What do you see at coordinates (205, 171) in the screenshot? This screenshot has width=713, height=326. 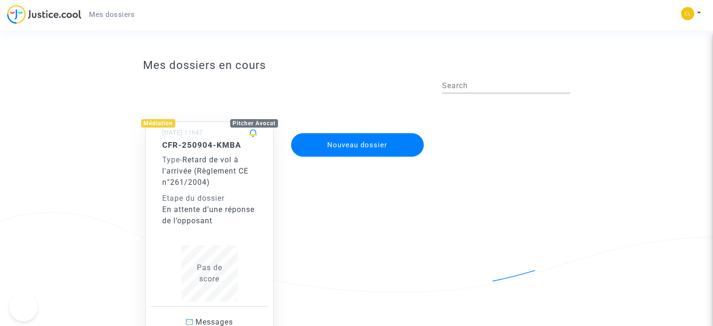 I see `span: Retard de vol à l'arrivée (Règlement CE n°261/2004)` at bounding box center [205, 171].